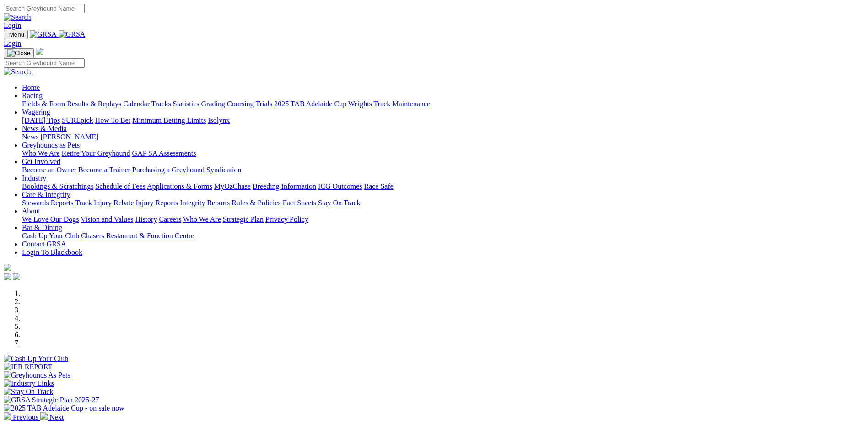 The image size is (868, 427). I want to click on img: Industry Links, so click(29, 383).